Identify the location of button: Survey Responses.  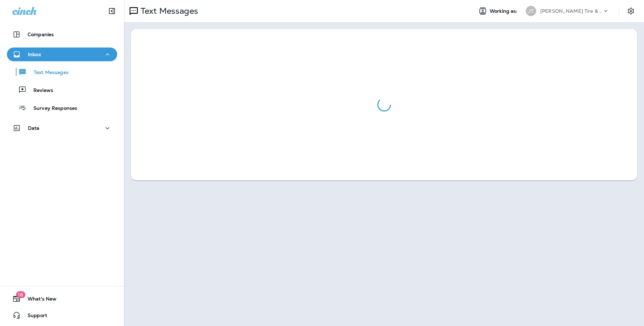
(62, 108).